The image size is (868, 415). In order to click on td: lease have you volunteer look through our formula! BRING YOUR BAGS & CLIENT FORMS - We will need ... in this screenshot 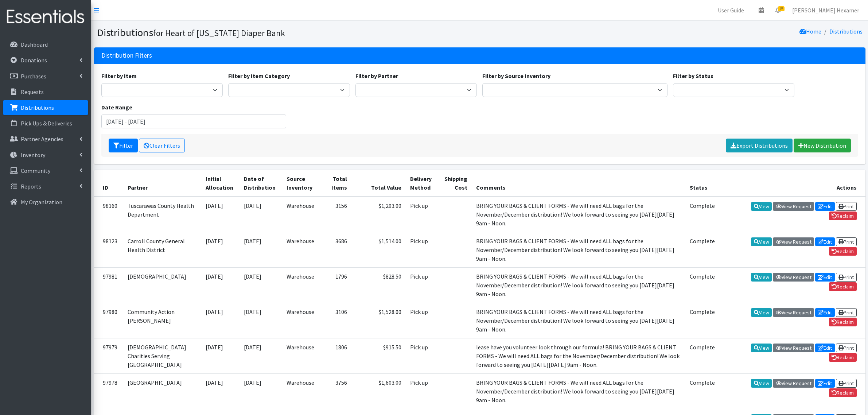, I will do `click(578, 355)`.